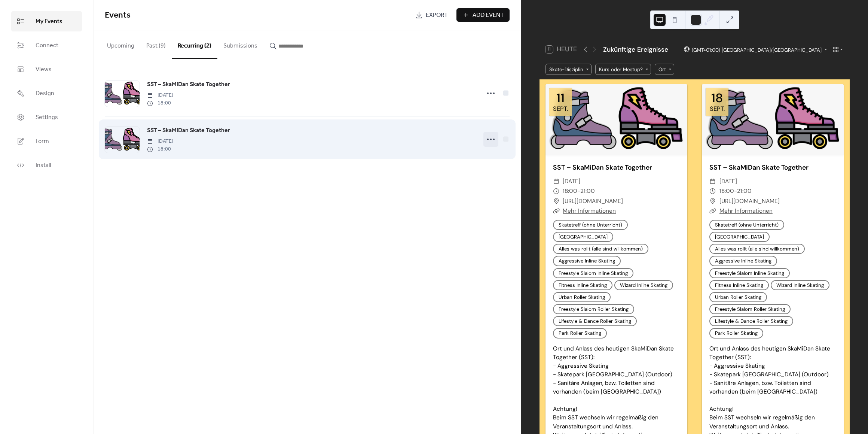 The width and height of the screenshot is (868, 434). Describe the element at coordinates (46, 93) in the screenshot. I see `a: Design` at that location.